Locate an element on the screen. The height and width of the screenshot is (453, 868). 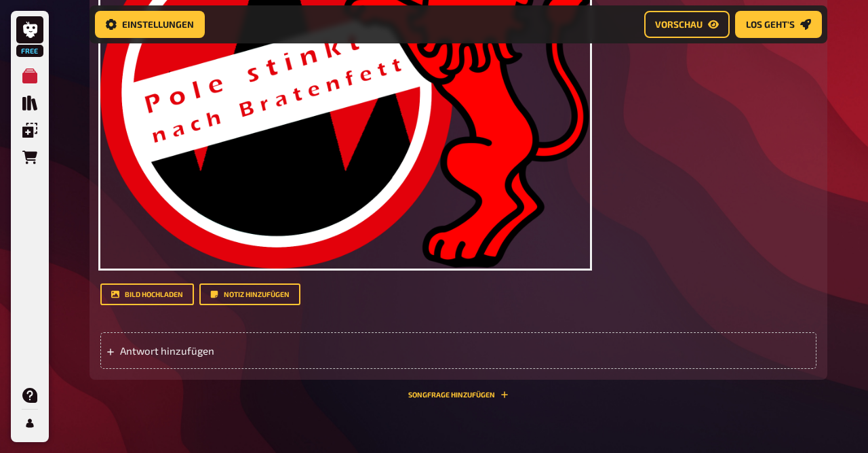
span: Vorschau is located at coordinates (679, 24).